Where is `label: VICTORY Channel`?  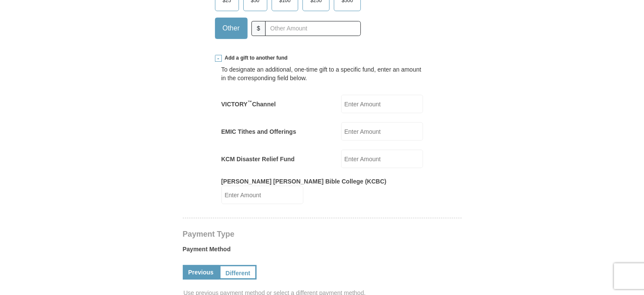
label: VICTORY Channel is located at coordinates (249, 105).